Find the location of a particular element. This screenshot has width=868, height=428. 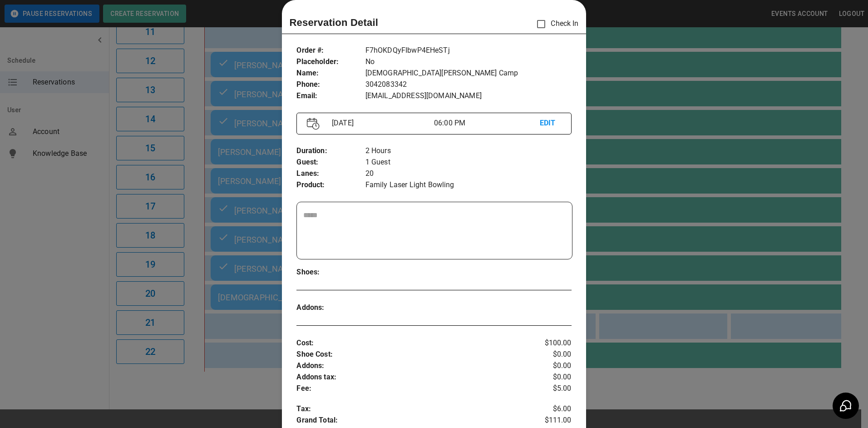

p: 1 Guest is located at coordinates (469, 162).